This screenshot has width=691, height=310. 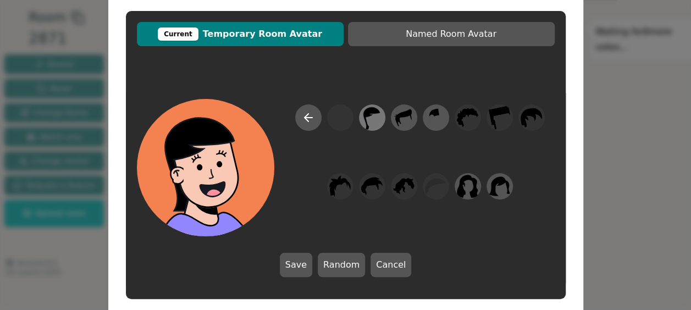 I want to click on button: Named Room Avatar, so click(x=451, y=34).